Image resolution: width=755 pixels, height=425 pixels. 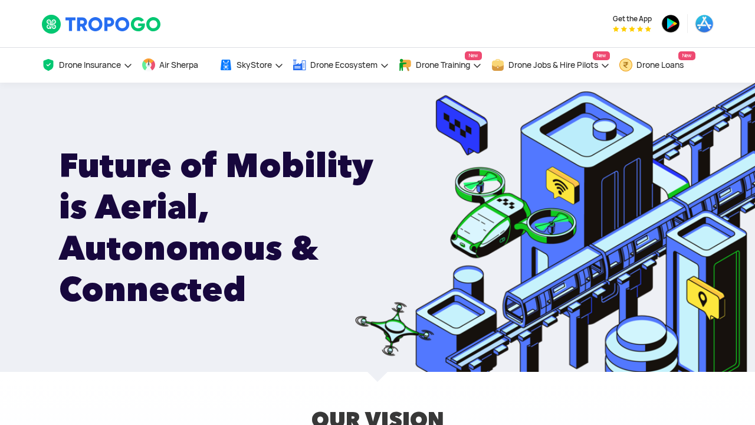 What do you see at coordinates (660, 65) in the screenshot?
I see `span: Drone Loans` at bounding box center [660, 65].